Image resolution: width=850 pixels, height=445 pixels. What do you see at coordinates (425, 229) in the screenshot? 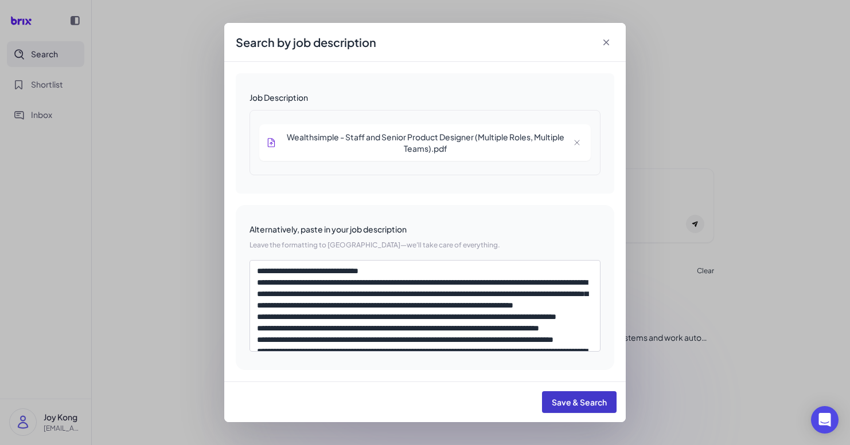
I see `div: Alternatively, paste in your job description` at bounding box center [425, 229].